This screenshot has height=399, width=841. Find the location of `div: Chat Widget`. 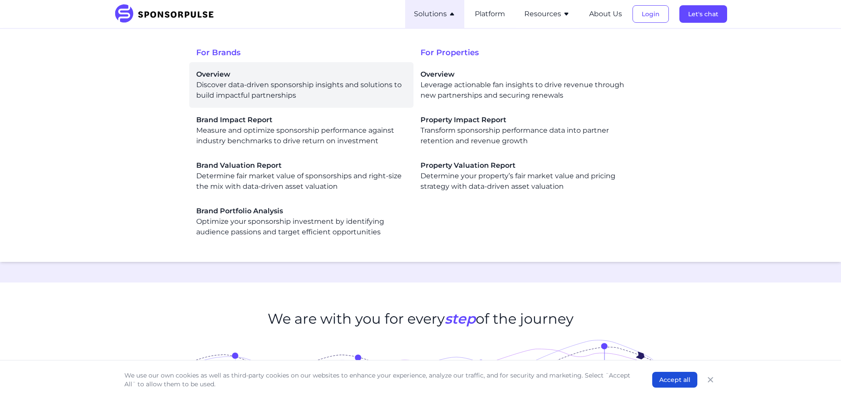

div: Chat Widget is located at coordinates (819, 378).